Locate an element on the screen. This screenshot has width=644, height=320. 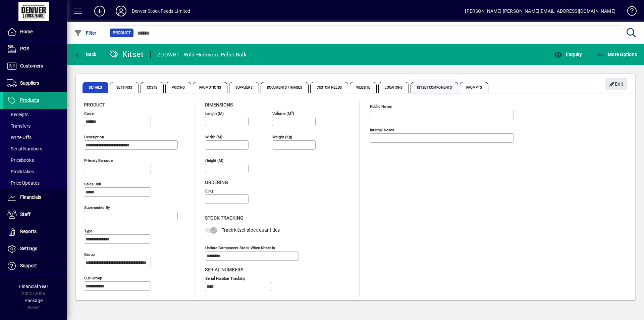
span: Enquiry is located at coordinates (568, 54).